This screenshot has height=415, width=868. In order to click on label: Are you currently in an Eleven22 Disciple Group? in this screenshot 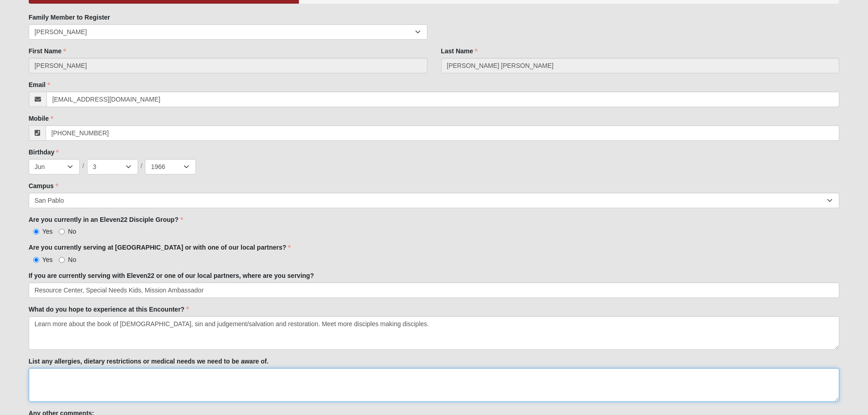, I will do `click(106, 219)`.